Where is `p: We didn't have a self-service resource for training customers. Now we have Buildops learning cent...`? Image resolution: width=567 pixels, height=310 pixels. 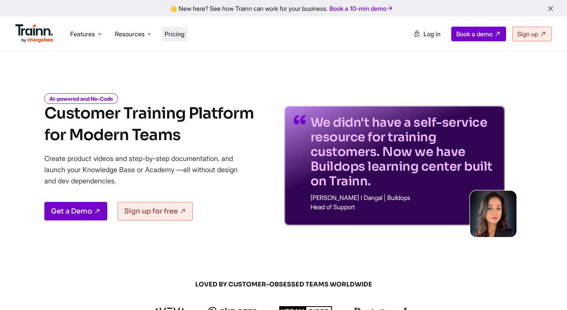
p: We didn't have a self-service resource for training customers. Now we have Buildops learning cent... is located at coordinates (403, 152).